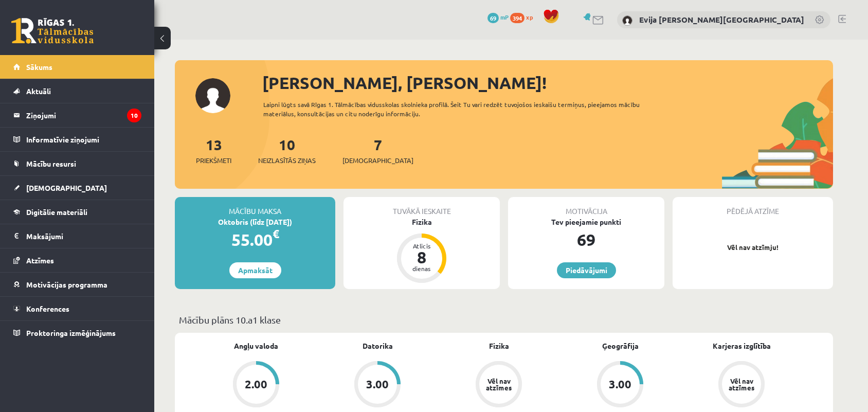  What do you see at coordinates (421, 221) in the screenshot?
I see `div: Fizika` at bounding box center [421, 221].